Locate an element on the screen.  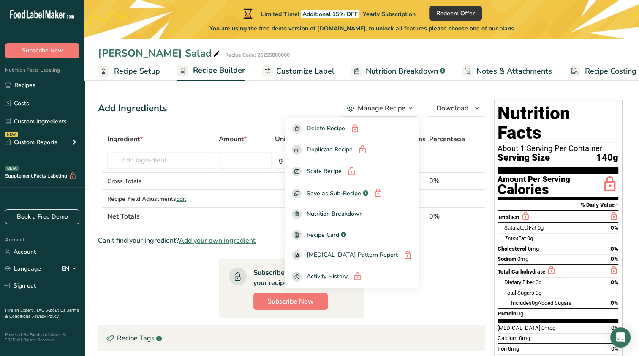
a: Customize Label is located at coordinates (298, 71).